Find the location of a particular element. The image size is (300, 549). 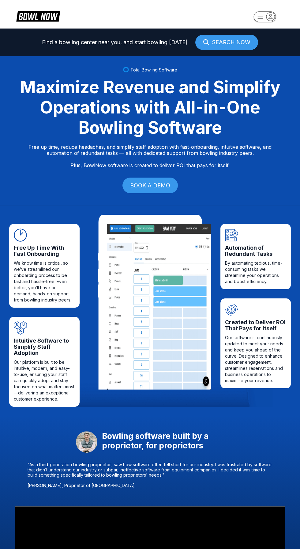

span: By automating tedious, time-consuming tasks we streamline your operations and boost efficiency. is located at coordinates (256, 272).